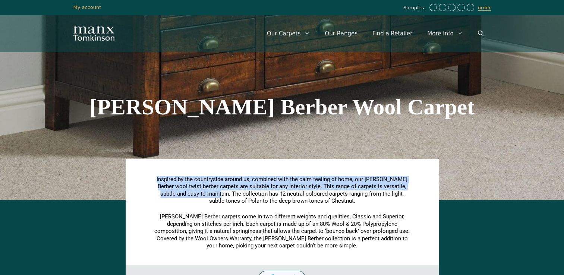 The height and width of the screenshot is (275, 564). I want to click on a: Our Carpets, so click(288, 34).